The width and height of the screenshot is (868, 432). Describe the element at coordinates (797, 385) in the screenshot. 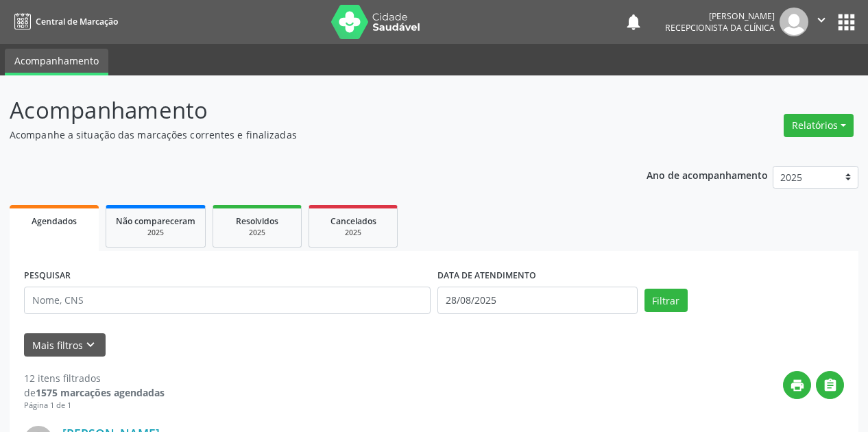

I see `button: print` at that location.